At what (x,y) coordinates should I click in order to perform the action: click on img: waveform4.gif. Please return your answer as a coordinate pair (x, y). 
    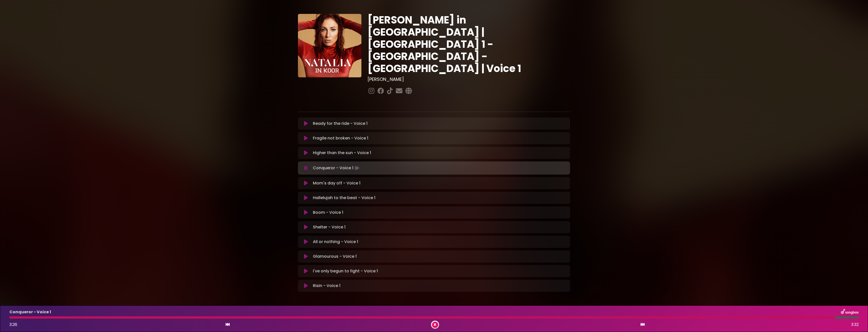
    Looking at the image, I should click on (357, 168).